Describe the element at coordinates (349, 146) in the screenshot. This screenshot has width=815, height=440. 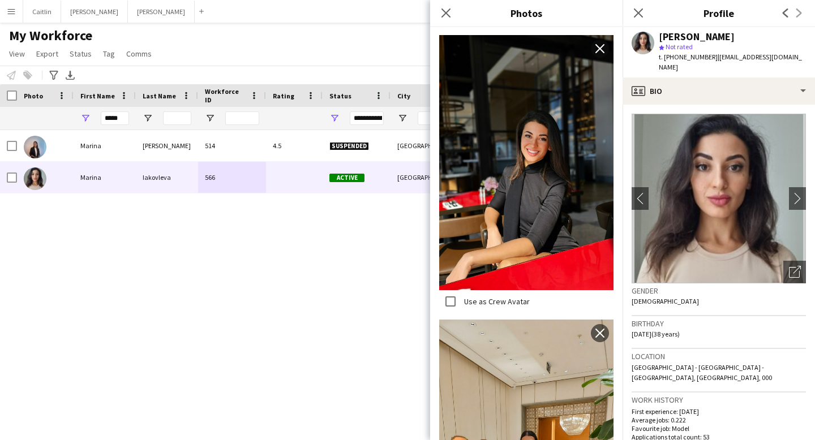
I see `span: Suspended` at that location.